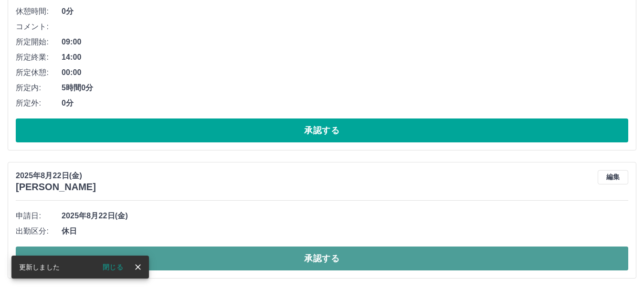  I want to click on div: 更新しました, so click(39, 267).